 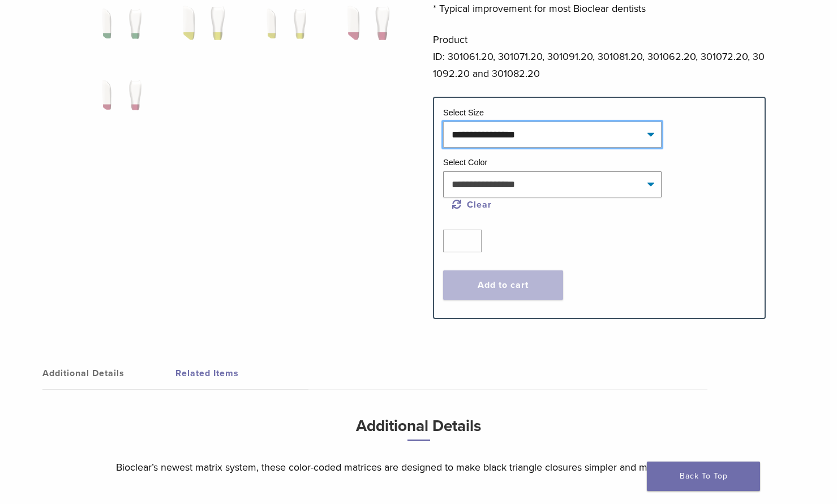 What do you see at coordinates (465, 163) in the screenshot?
I see `label: Select Color` at bounding box center [465, 163].